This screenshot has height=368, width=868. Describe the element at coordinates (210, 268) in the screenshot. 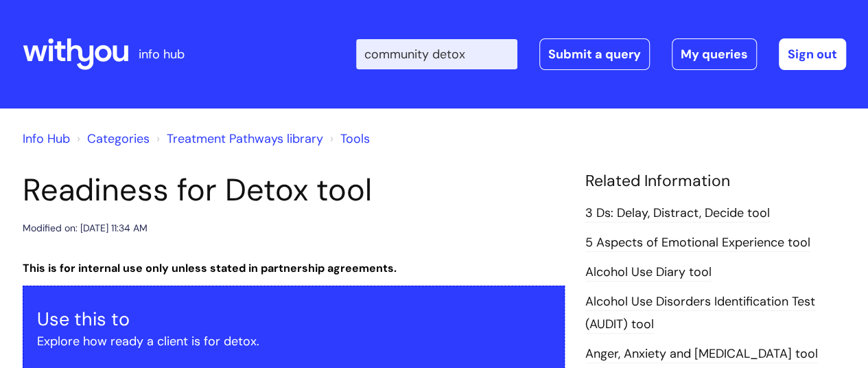

I see `strong: This is for internal use only unless stated in partnership agreements.` at that location.